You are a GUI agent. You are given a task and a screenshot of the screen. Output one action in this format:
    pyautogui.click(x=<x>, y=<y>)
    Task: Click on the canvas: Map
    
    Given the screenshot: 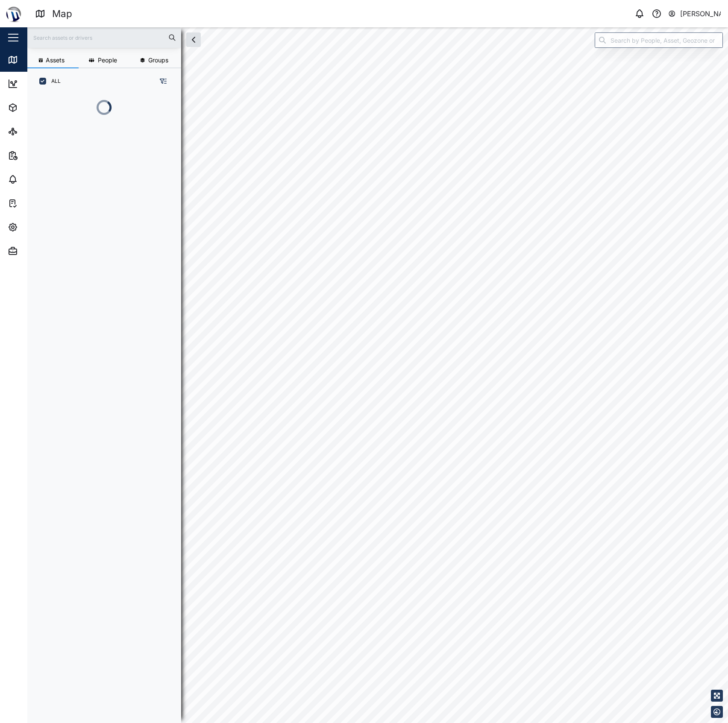 What is the action you would take?
    pyautogui.click(x=378, y=375)
    